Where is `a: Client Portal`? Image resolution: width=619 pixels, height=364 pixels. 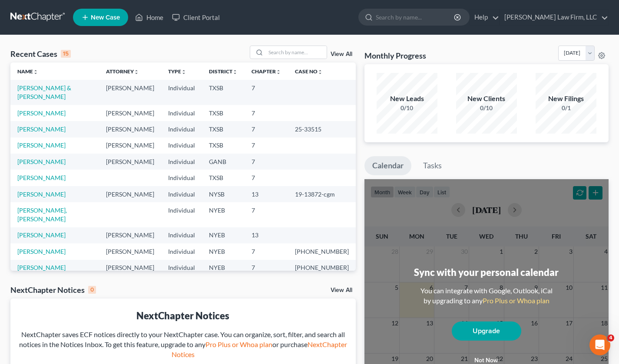
a: Client Portal is located at coordinates (196, 17).